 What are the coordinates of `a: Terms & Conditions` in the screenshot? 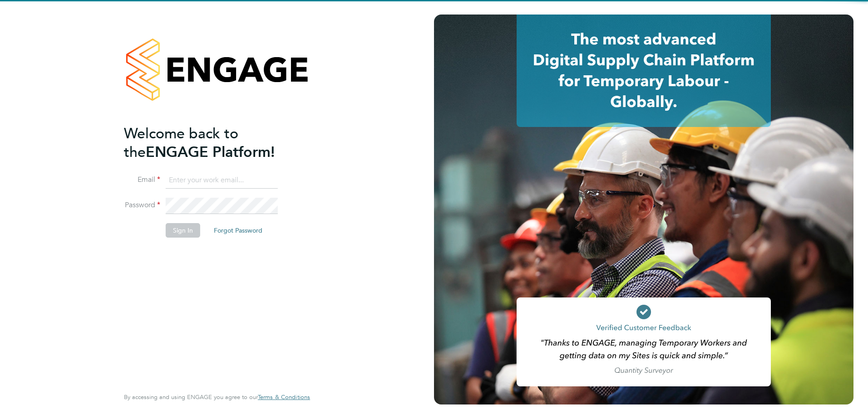 It's located at (283, 398).